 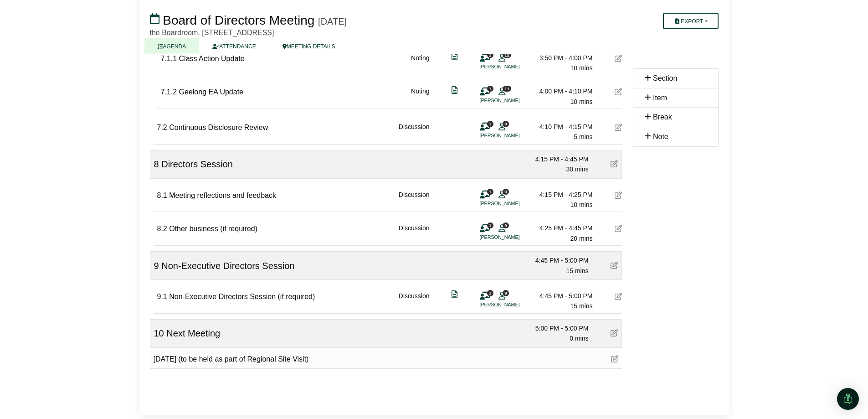 What do you see at coordinates (169, 91) in the screenshot?
I see `span: 7.1.2` at bounding box center [169, 91].